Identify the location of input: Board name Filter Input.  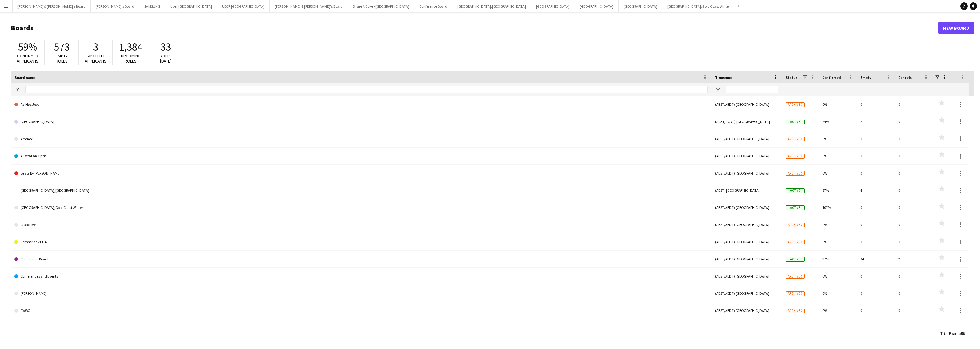
(367, 90).